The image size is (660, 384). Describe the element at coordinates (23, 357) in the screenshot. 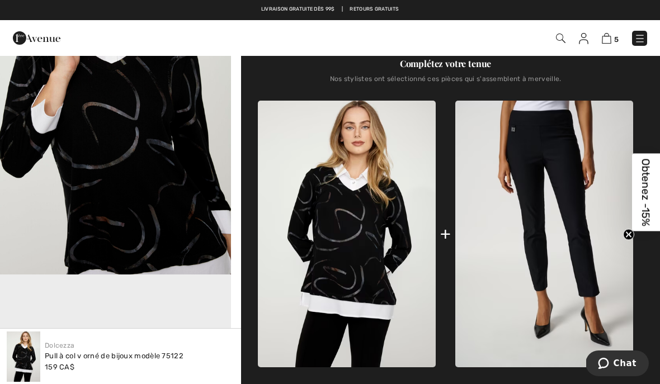

I see `img: Pull &agrave; Col V Orn&eacute; de Bijoux mod&egrave;le 75122` at that location.